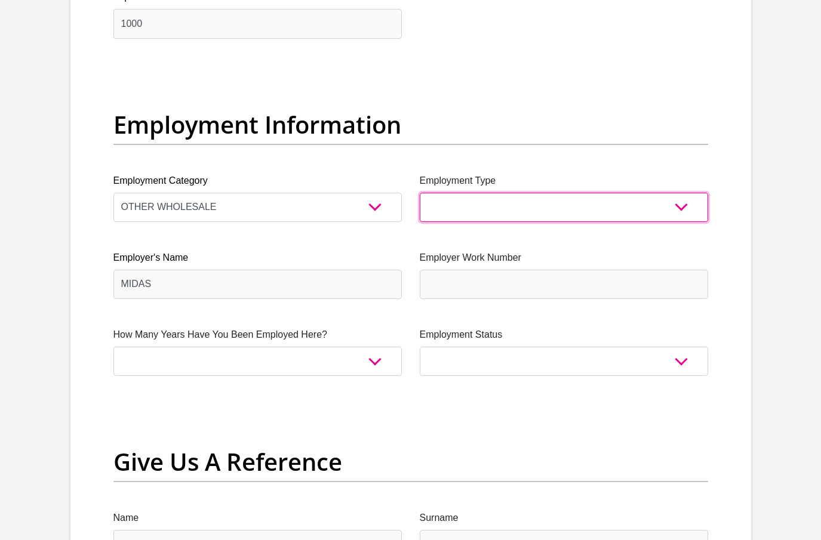  Describe the element at coordinates (563, 181) in the screenshot. I see `label: Employment Type` at that location.